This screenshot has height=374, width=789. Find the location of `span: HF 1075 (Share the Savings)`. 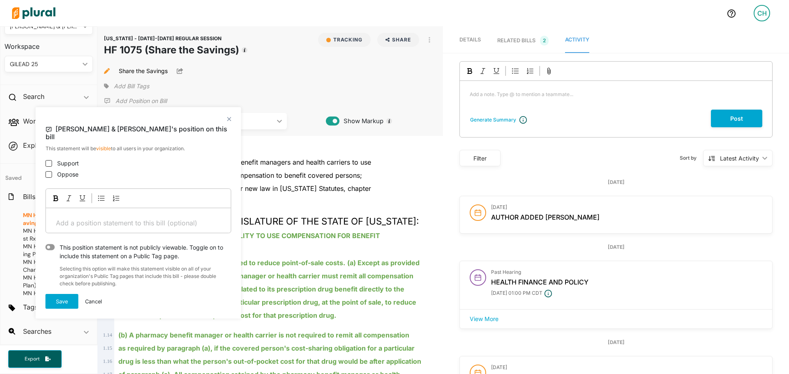

span: HF 1075 (Share the Savings) is located at coordinates (55, 219).